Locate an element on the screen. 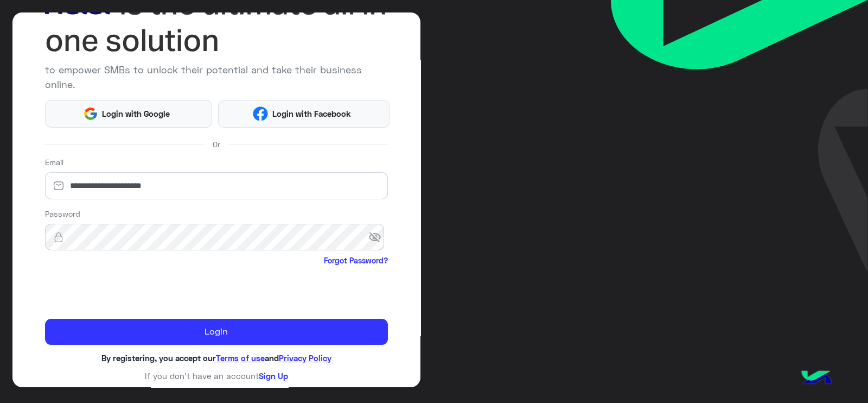 This screenshot has height=403, width=868. a: Terms of use is located at coordinates (240, 358).